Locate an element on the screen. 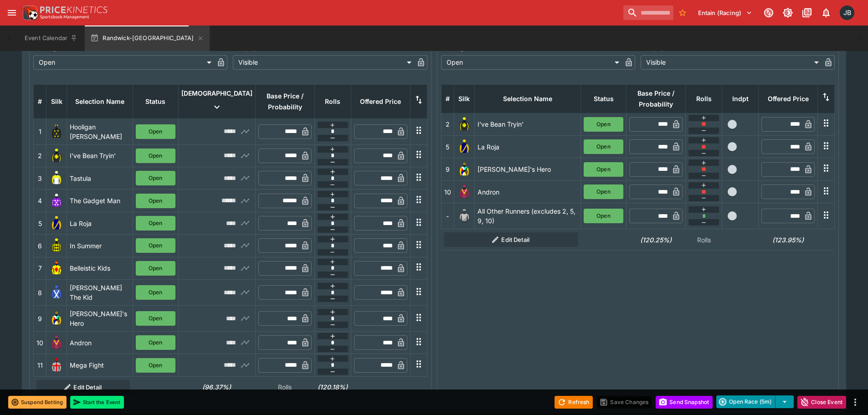 The height and width of the screenshot is (415, 868). div: split button is located at coordinates (755, 402).